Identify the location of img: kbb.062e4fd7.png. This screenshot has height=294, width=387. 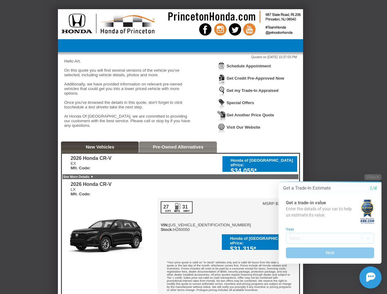
(102, 43).